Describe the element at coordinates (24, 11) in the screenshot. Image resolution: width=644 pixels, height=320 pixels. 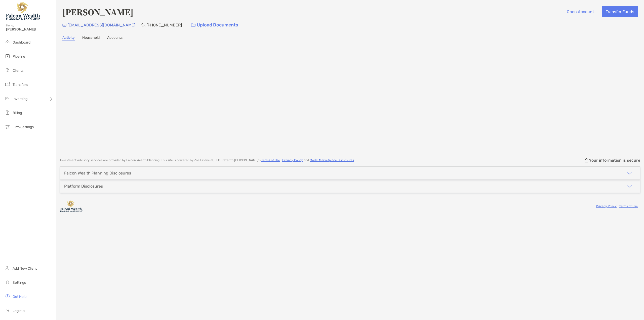
I see `img: Falcon Wealth Planning Logo` at that location.